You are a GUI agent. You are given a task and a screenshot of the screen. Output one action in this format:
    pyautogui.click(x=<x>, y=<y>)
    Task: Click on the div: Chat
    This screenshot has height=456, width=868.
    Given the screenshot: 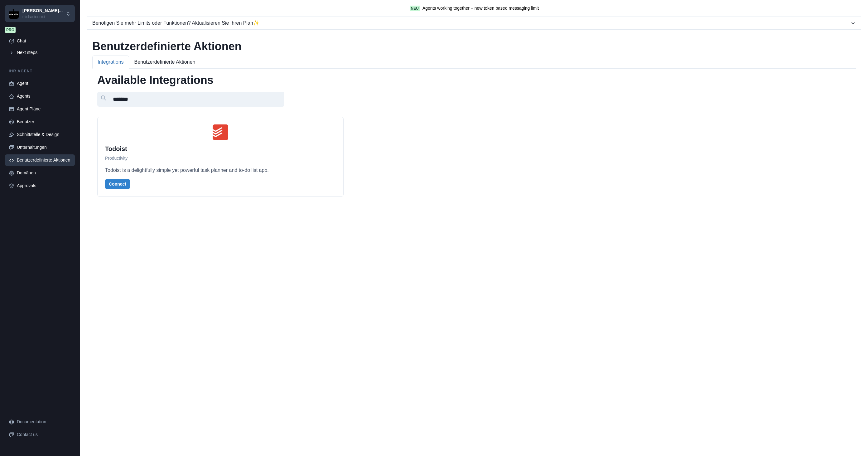 What is the action you would take?
    pyautogui.click(x=44, y=41)
    